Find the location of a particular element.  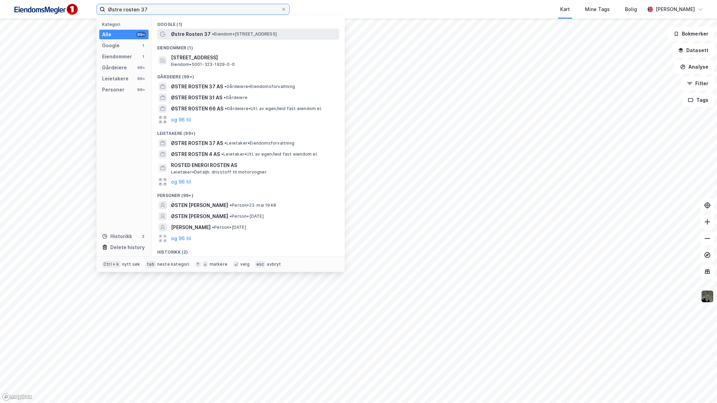

div: Ctrl + k is located at coordinates (111, 264).